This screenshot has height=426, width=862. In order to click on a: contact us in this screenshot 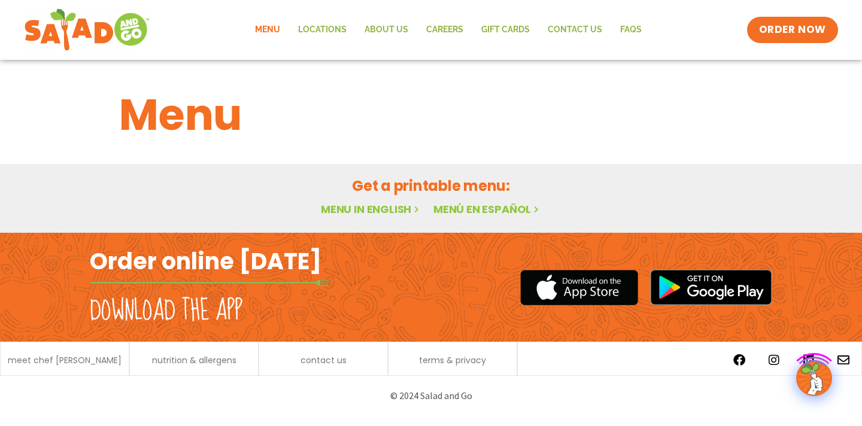, I will do `click(323, 361)`.